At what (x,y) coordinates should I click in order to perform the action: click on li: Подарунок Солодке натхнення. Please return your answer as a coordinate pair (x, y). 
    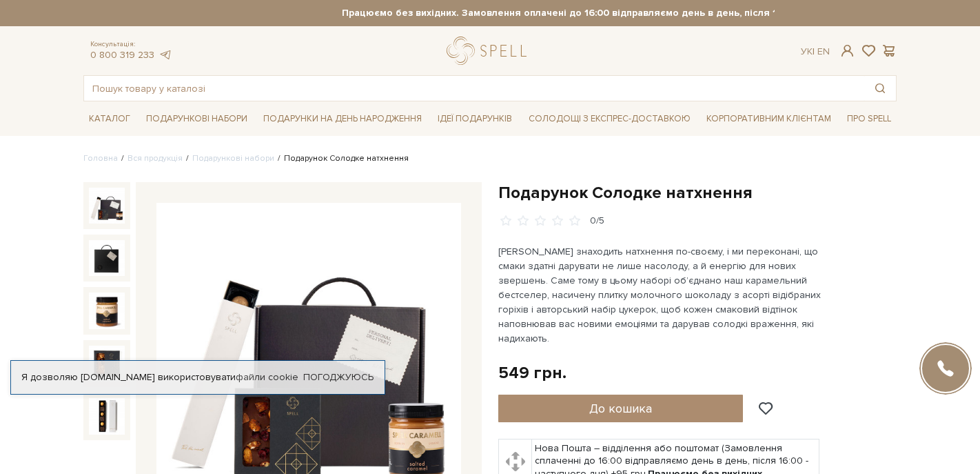
    Looking at the image, I should click on (341, 159).